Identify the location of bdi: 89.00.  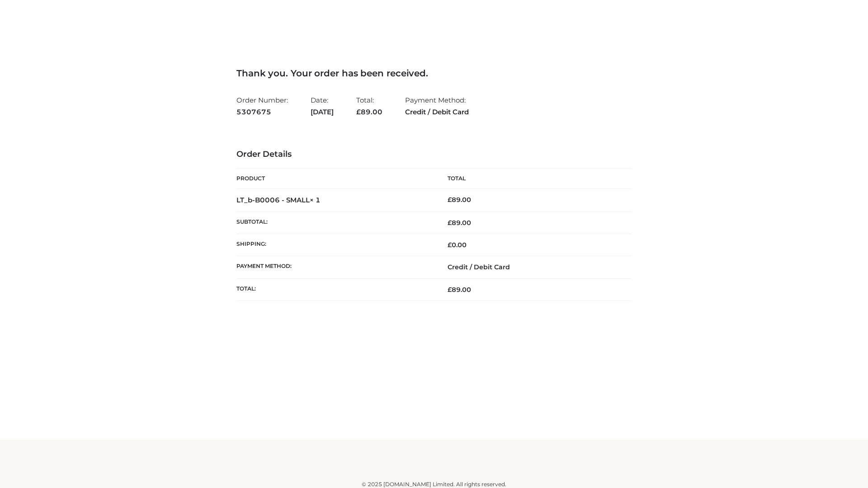
(460, 200).